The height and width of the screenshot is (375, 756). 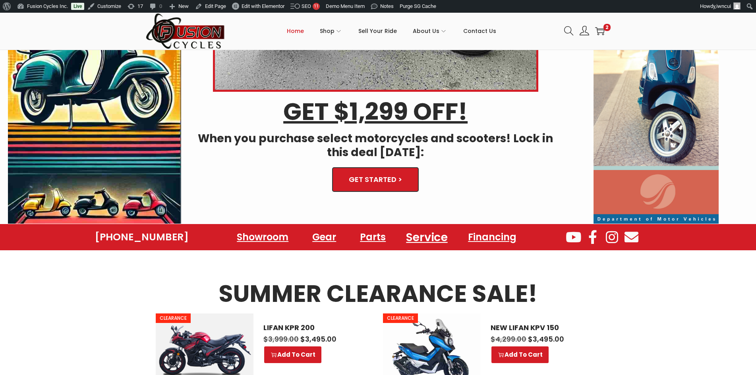 What do you see at coordinates (375, 112) in the screenshot?
I see `u: GET $1,299 OFF!` at bounding box center [375, 112].